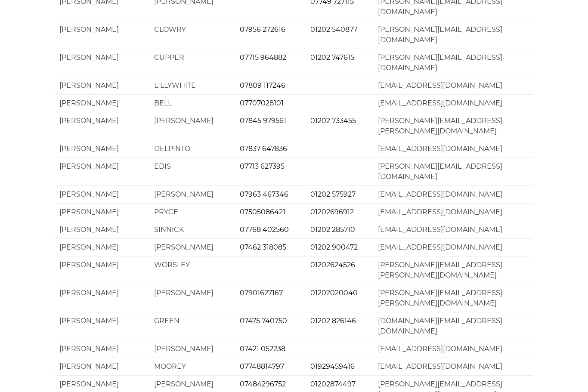 The height and width of the screenshot is (392, 588). Describe the element at coordinates (334, 121) in the screenshot. I see `a: 01202 733455` at that location.